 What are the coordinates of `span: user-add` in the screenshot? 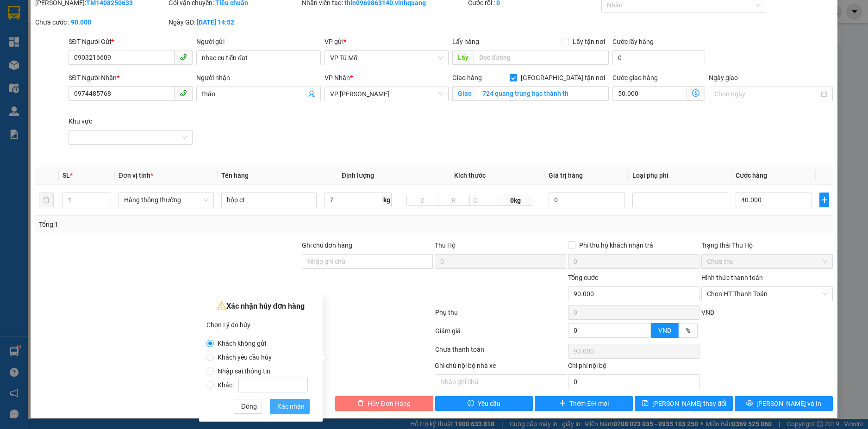 It's located at (311, 94).